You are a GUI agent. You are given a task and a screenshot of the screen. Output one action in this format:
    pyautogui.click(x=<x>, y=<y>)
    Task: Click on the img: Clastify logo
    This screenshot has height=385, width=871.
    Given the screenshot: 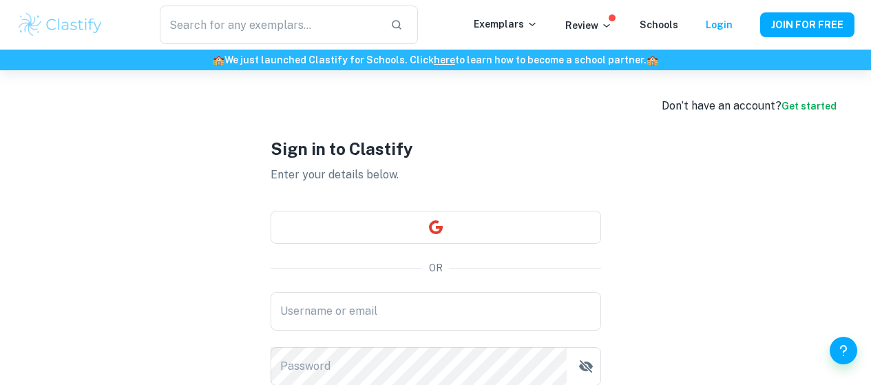 What is the action you would take?
    pyautogui.click(x=60, y=25)
    